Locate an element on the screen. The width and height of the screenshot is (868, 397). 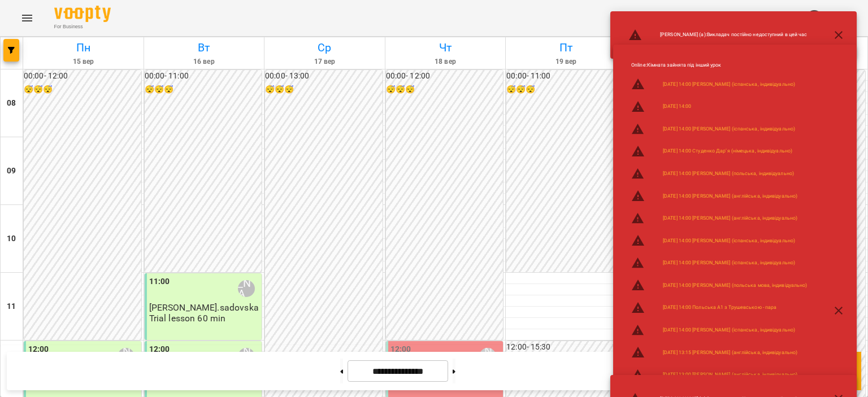
p: Trial lesson 60 min is located at coordinates (188, 318).